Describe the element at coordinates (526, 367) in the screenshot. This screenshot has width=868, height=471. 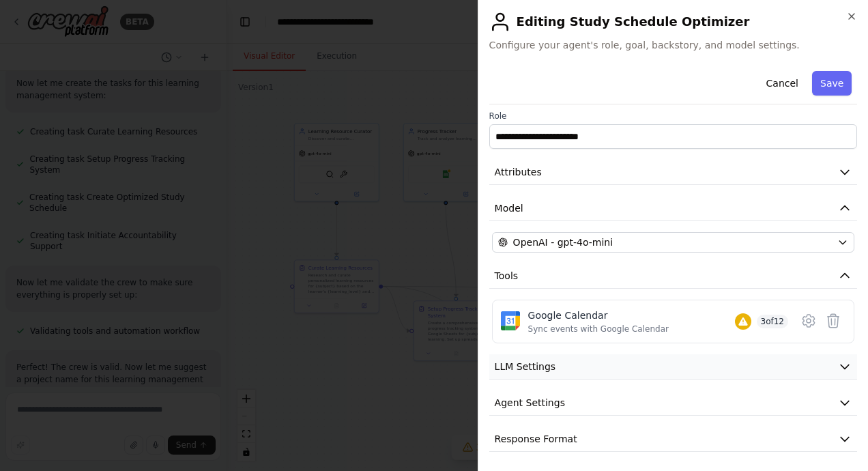
I see `span: LLM Settings` at that location.